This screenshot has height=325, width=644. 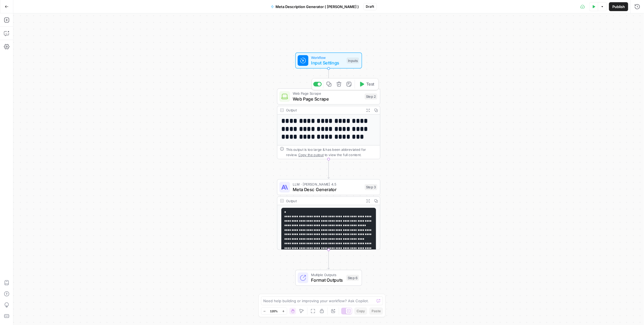 I want to click on div: Step 3, so click(x=371, y=187).